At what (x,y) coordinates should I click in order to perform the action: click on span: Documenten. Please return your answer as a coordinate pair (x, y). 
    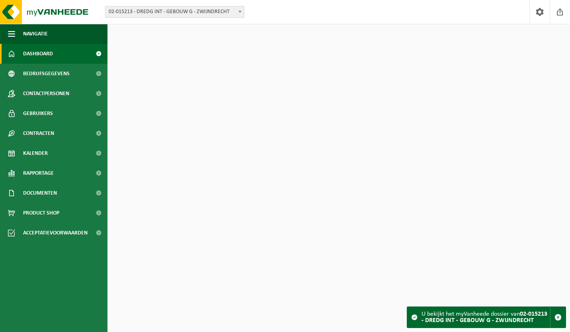
    Looking at the image, I should click on (40, 193).